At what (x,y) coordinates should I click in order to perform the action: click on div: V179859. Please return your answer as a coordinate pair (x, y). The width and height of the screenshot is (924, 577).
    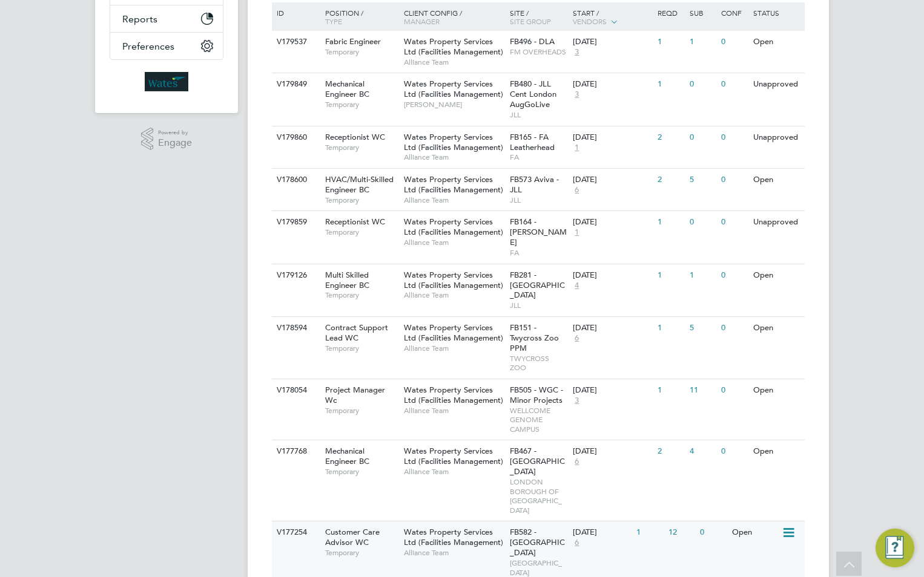
    Looking at the image, I should click on (295, 222).